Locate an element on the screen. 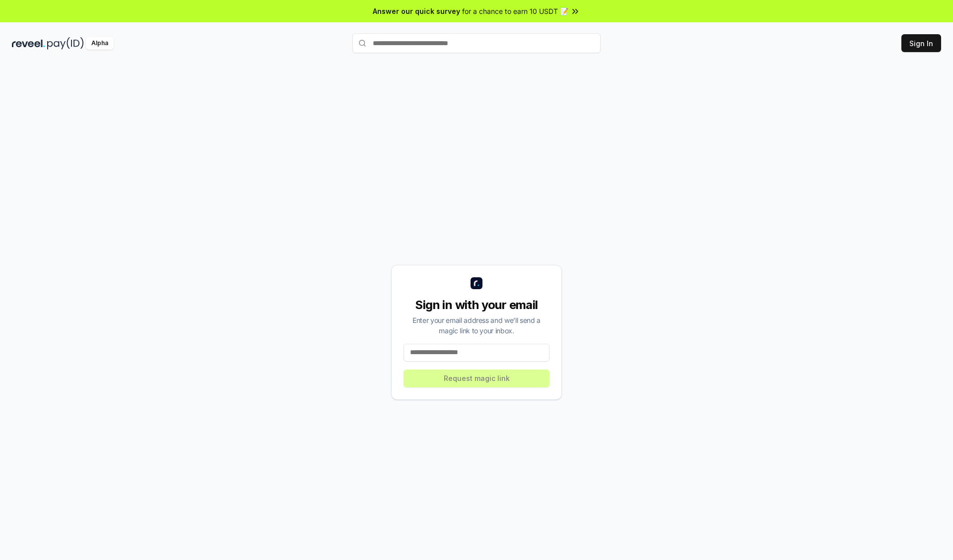 Image resolution: width=953 pixels, height=560 pixels. span: Answer our quick survey is located at coordinates (416, 11).